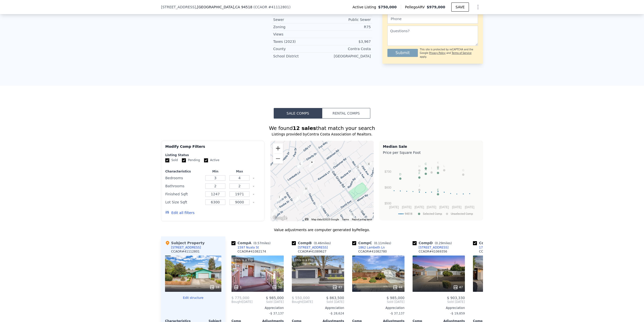 The width and height of the screenshot is (644, 322). I want to click on div: Comp A, so click(252, 243).